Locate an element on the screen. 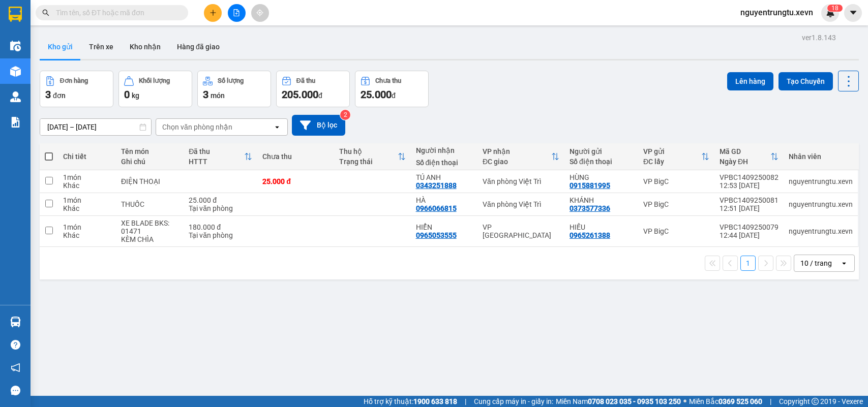 The image size is (868, 407). div: ĐC lấy is located at coordinates (672, 162).